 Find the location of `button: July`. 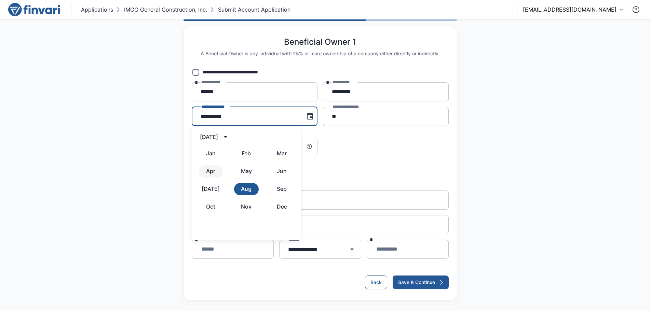

button: July is located at coordinates (211, 189).